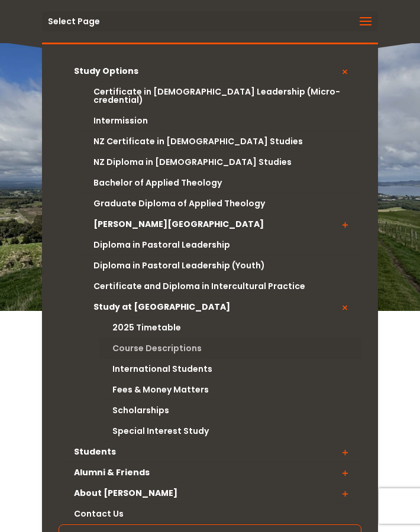  What do you see at coordinates (220, 266) in the screenshot?
I see `a: Diploma in Pastoral Leadership (Youth)` at bounding box center [220, 266].